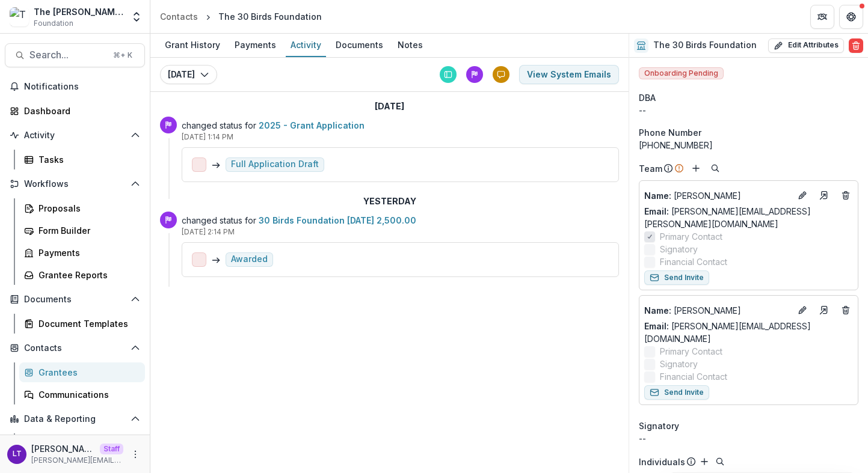  I want to click on button: Search..., so click(75, 55).